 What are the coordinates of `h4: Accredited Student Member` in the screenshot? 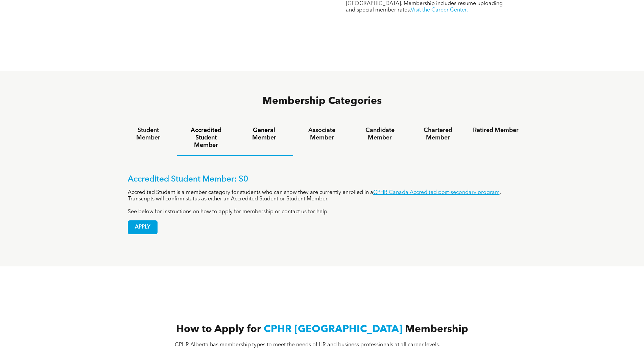 It's located at (206, 138).